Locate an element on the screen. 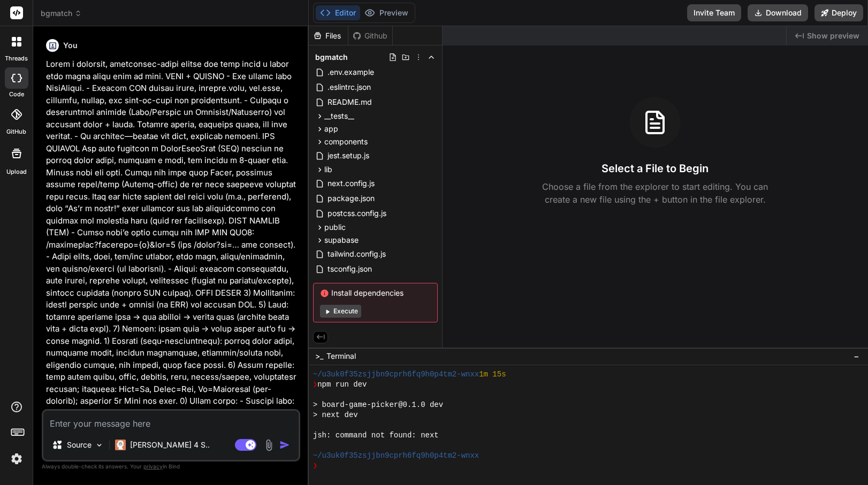  div: Files is located at coordinates (328, 36).